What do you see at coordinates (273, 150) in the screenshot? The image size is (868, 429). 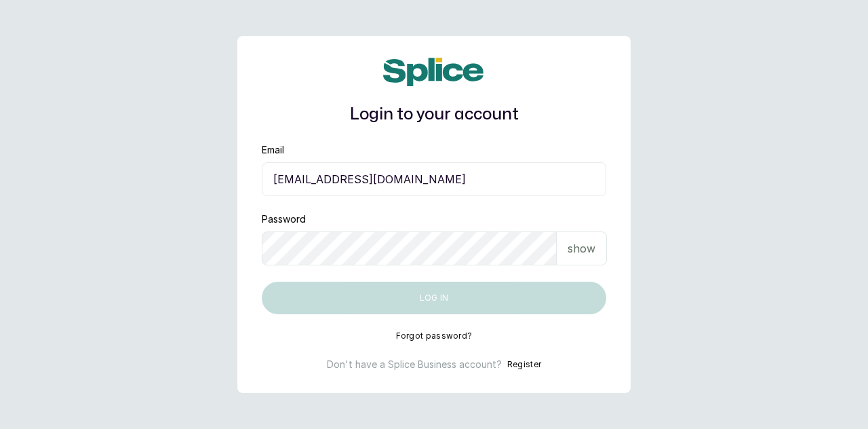 I see `label: Email` at bounding box center [273, 150].